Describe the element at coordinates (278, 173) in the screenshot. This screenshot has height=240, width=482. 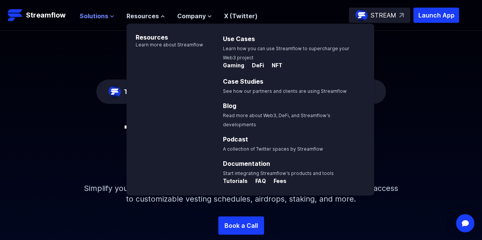
I see `span: Start integrating Streamflow’s products and tools` at that location.